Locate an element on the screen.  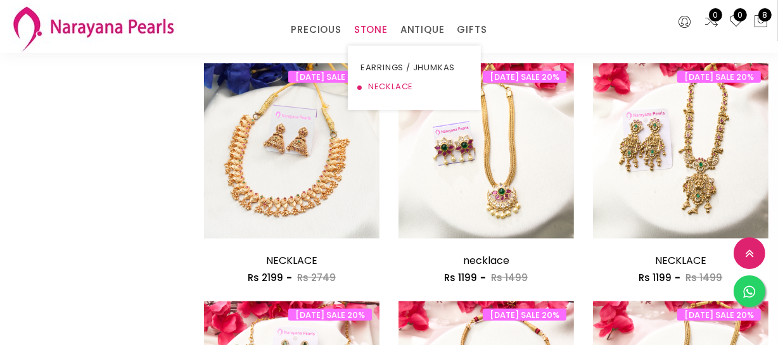
span: Rs 2749 is located at coordinates (316, 277).